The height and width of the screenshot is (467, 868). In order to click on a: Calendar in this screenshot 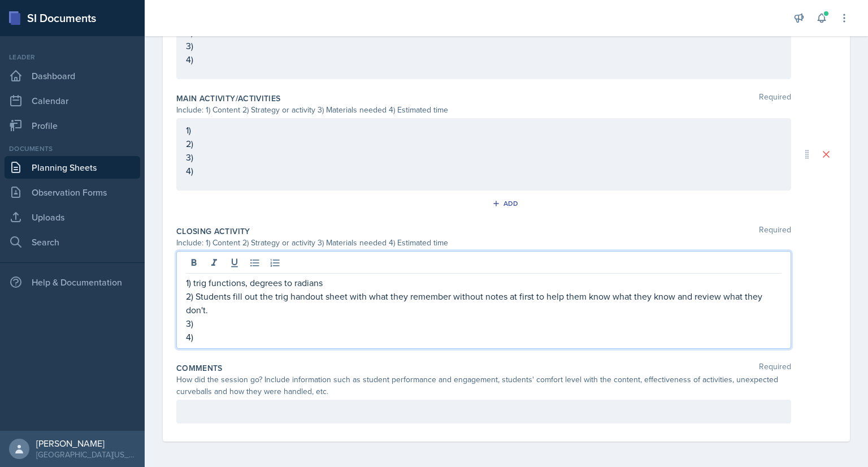, I will do `click(72, 101)`.